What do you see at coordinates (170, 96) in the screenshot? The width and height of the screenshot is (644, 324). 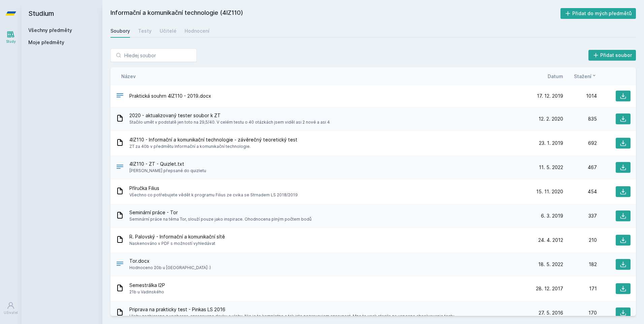 I see `span: Praktická souhrn 4IZ110 - 2019.docx` at bounding box center [170, 96].